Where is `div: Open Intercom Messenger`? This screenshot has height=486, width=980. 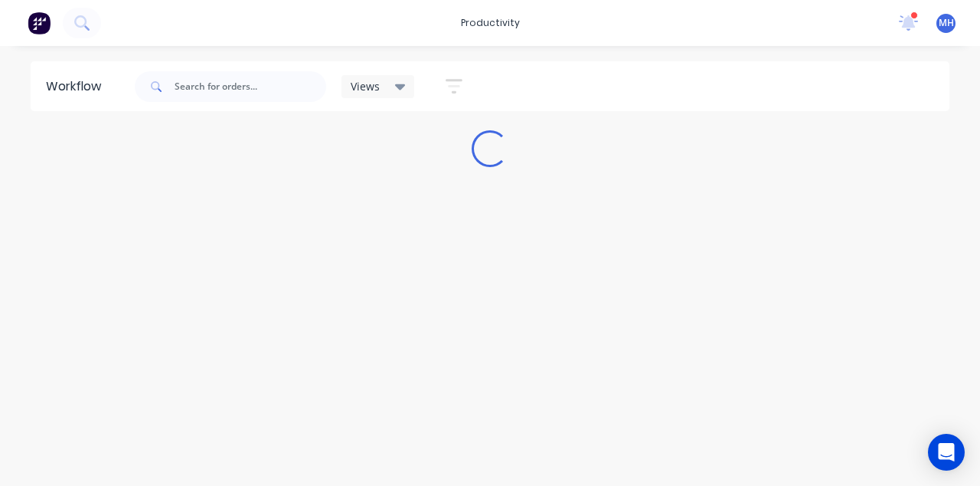 div: Open Intercom Messenger is located at coordinates (947, 452).